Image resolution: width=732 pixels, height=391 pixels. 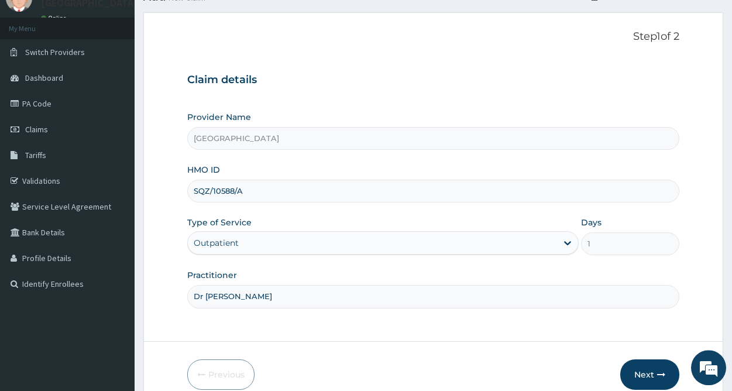 I want to click on input: Enter HMO ID, so click(x=433, y=191).